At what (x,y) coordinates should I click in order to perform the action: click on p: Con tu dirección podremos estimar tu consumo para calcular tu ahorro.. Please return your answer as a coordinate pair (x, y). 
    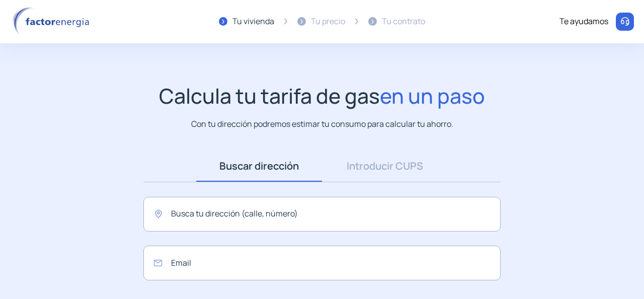
    Looking at the image, I should click on (322, 124).